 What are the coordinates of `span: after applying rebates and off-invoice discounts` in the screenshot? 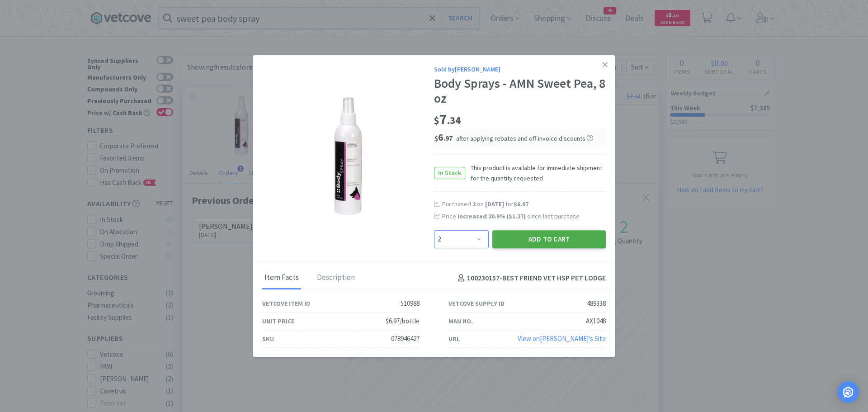 It's located at (524, 138).